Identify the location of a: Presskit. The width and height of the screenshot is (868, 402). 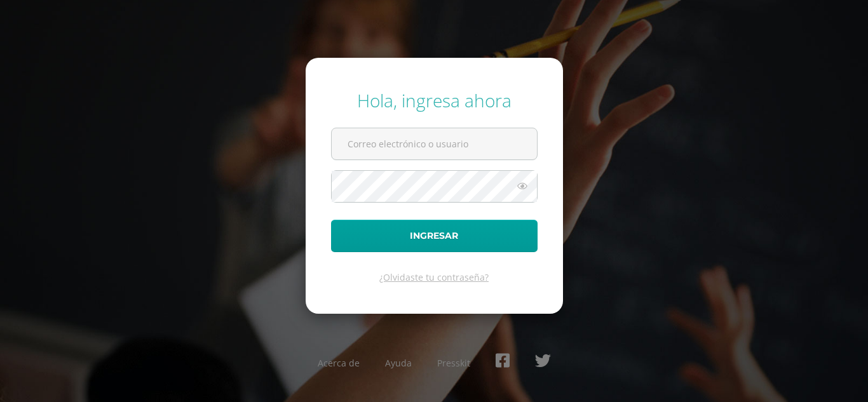
(454, 363).